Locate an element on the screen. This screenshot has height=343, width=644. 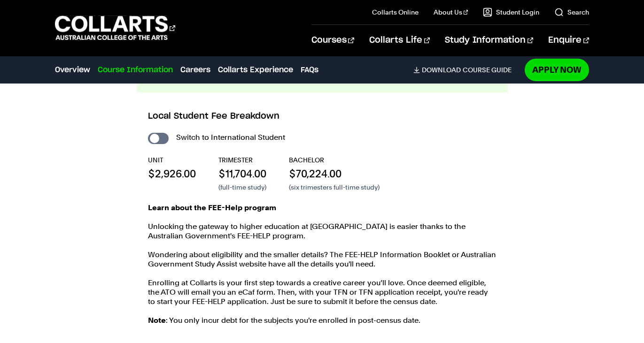
a: Collarts Online is located at coordinates (395, 12).